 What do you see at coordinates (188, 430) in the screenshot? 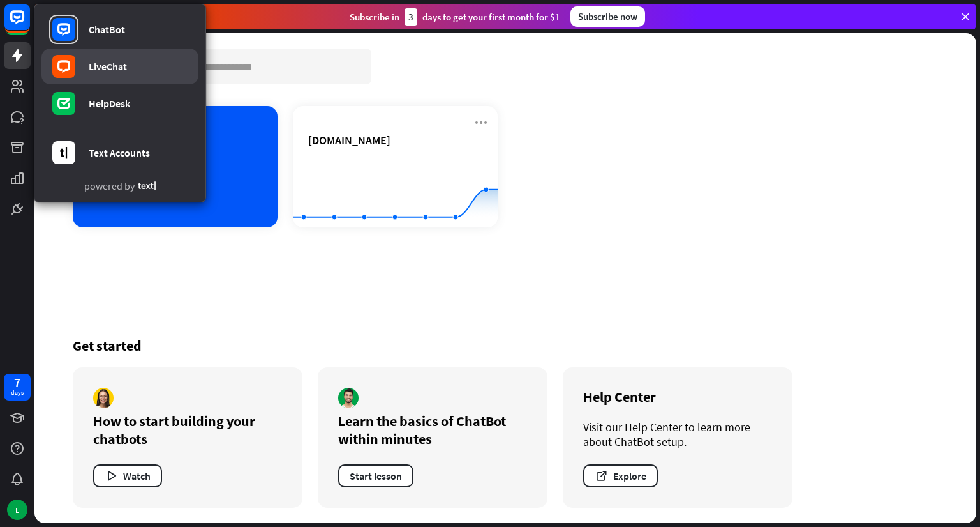
I see `div: How to start building your chatbots` at bounding box center [188, 430].